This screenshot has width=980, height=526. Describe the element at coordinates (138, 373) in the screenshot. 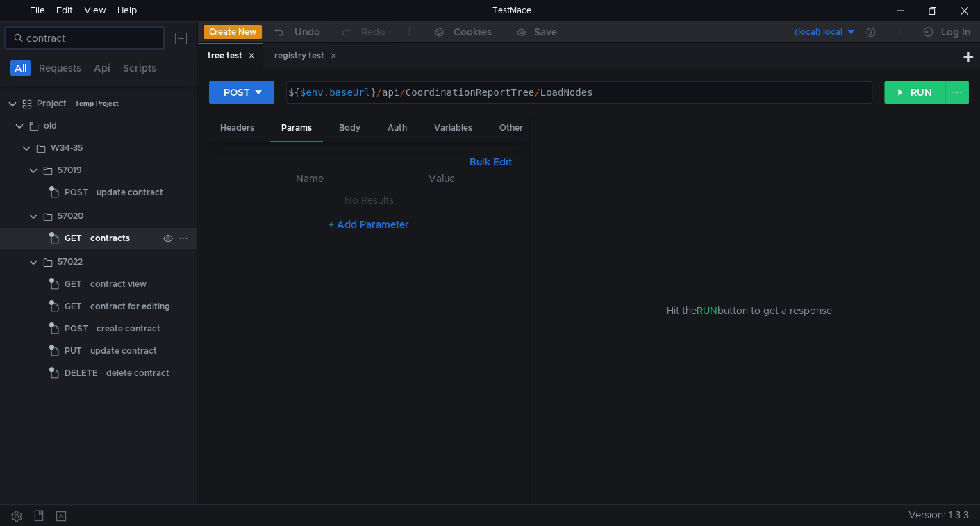

I see `div: delete contract` at that location.